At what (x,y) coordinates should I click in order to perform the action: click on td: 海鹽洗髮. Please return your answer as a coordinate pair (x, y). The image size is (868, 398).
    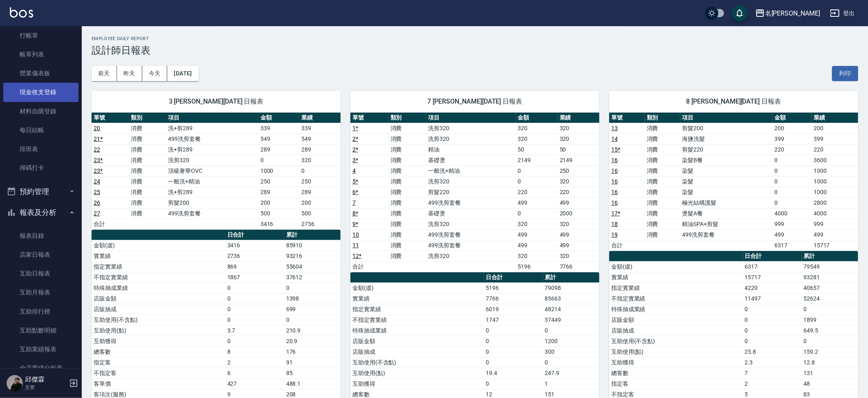
    Looking at the image, I should click on (726, 139).